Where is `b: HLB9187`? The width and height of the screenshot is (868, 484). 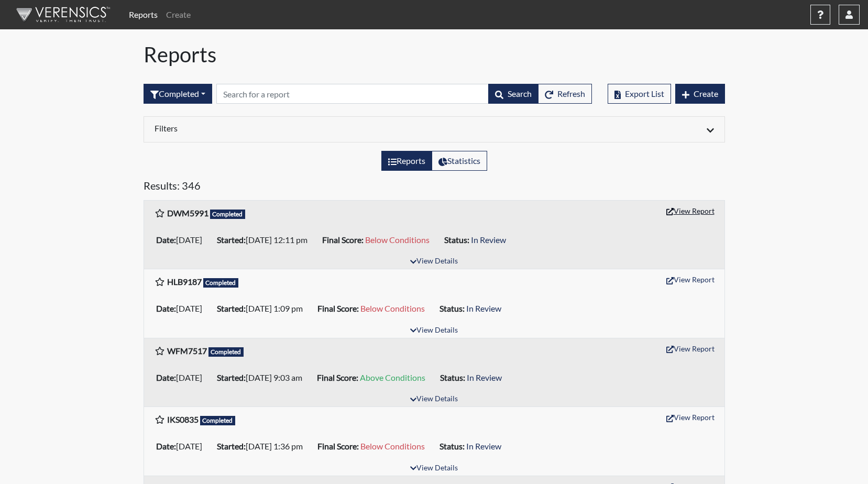 b: HLB9187 is located at coordinates (185, 281).